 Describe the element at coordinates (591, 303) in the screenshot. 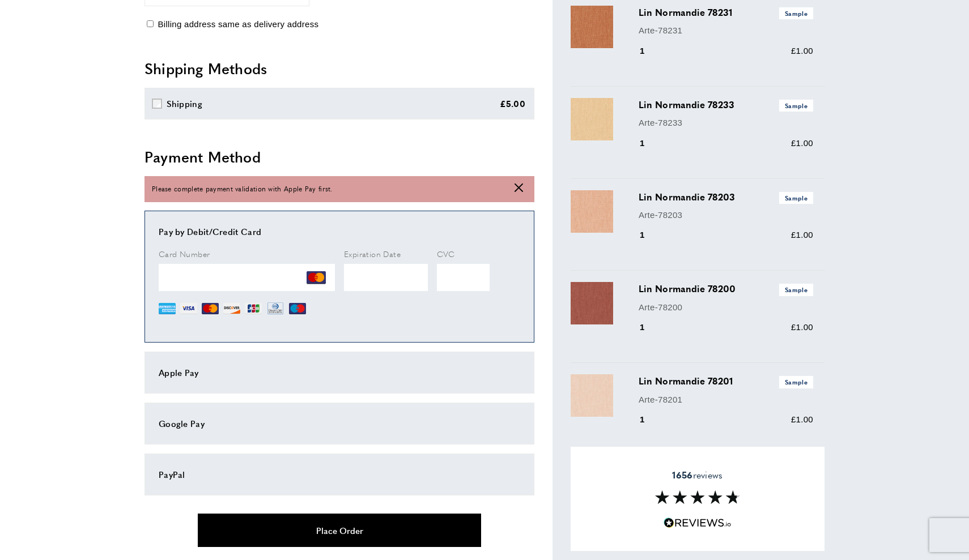

I see `img: Lin Normandie 78200` at that location.